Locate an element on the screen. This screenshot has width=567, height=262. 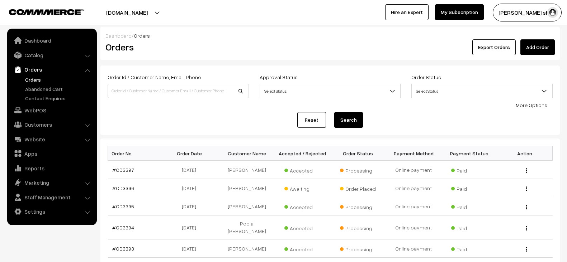
a: Staff Management is located at coordinates (52, 197).